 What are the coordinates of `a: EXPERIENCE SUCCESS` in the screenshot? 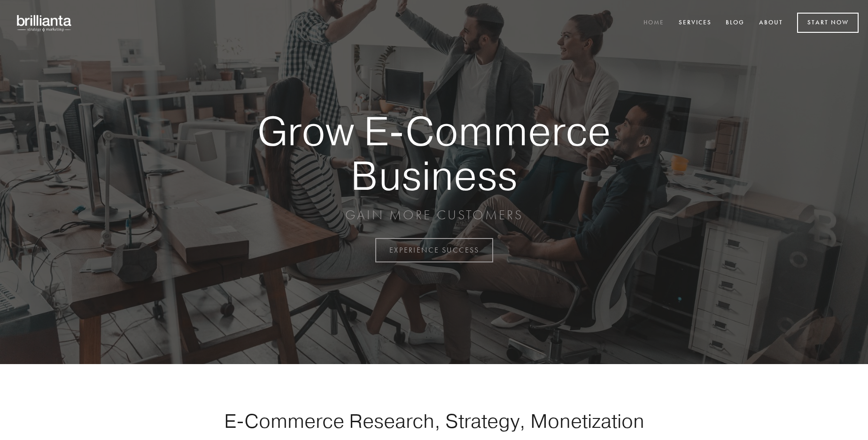 It's located at (434, 250).